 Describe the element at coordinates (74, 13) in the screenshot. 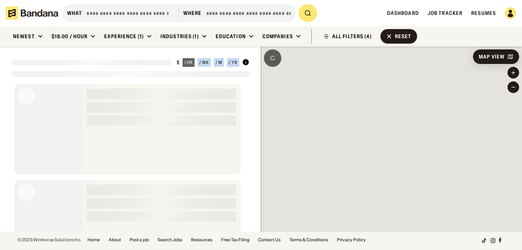

I see `div: what` at that location.